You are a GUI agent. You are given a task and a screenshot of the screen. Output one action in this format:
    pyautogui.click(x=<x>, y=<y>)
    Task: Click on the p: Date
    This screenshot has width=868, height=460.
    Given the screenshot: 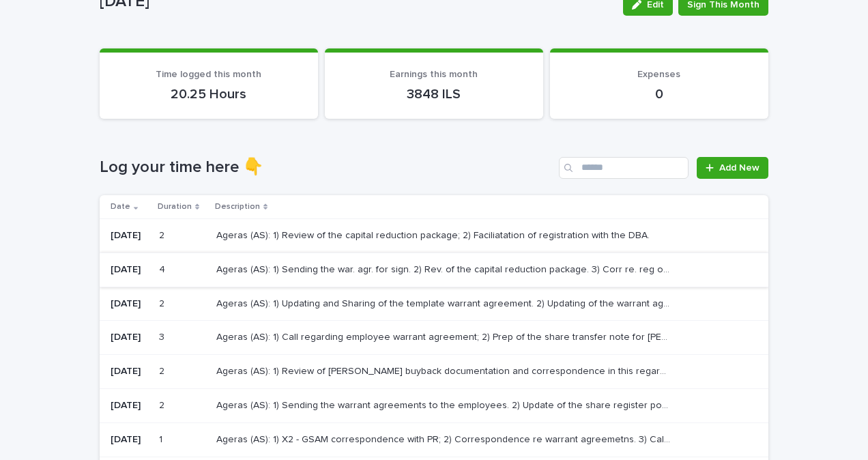 What is the action you would take?
    pyautogui.click(x=120, y=207)
    